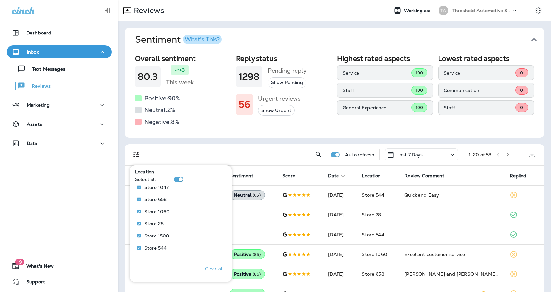  Describe the element at coordinates (183, 58) in the screenshot. I see `h2: Overall sentiment` at that location.